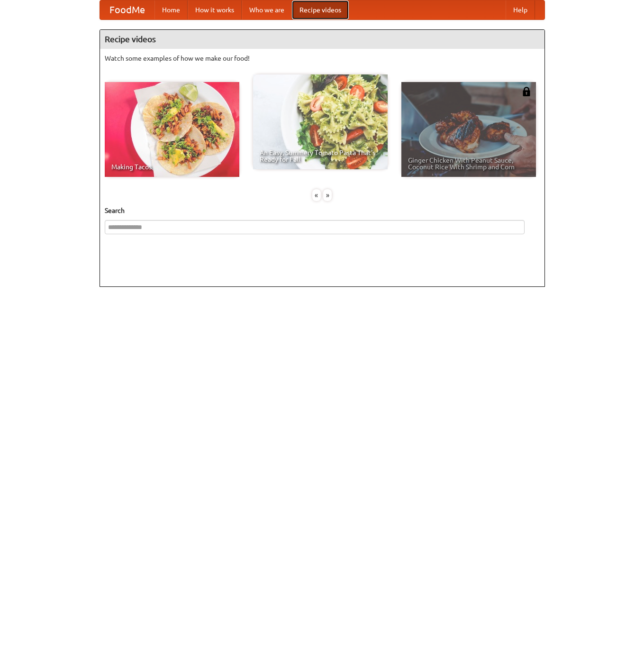  Describe the element at coordinates (172, 10) in the screenshot. I see `a: Home` at that location.